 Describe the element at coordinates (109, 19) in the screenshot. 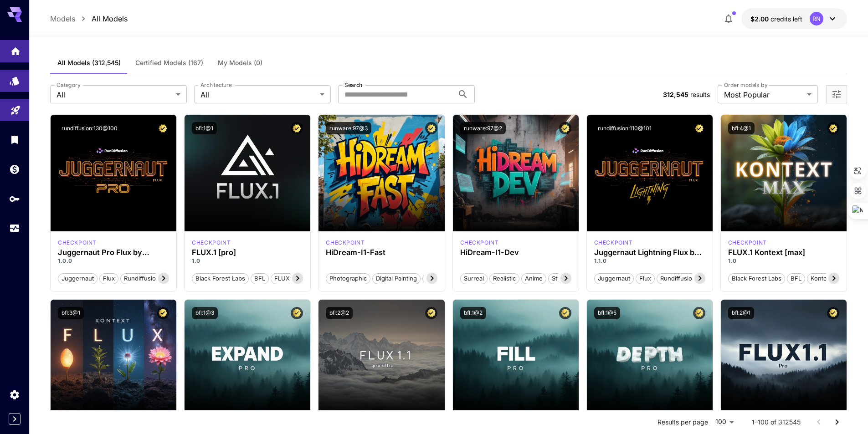

I see `p: All Models` at that location.